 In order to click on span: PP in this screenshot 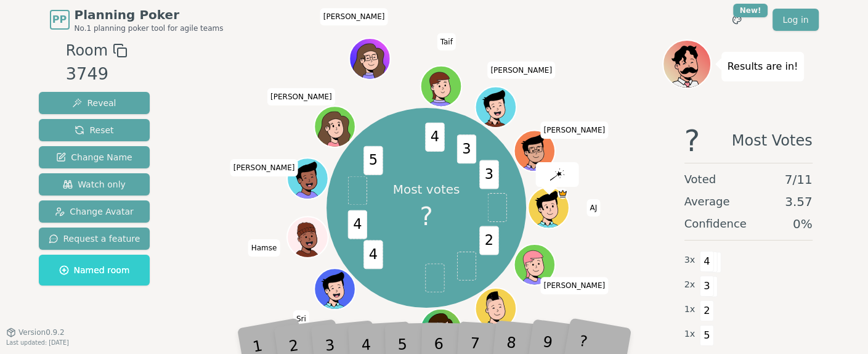, I will do `click(59, 19)`.